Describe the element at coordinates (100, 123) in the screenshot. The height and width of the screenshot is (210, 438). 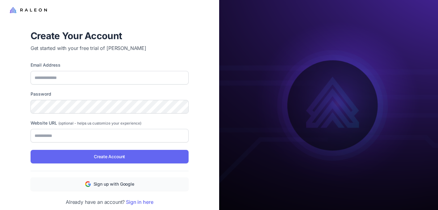
I see `span: (optional - helps us customize your experience)` at that location.